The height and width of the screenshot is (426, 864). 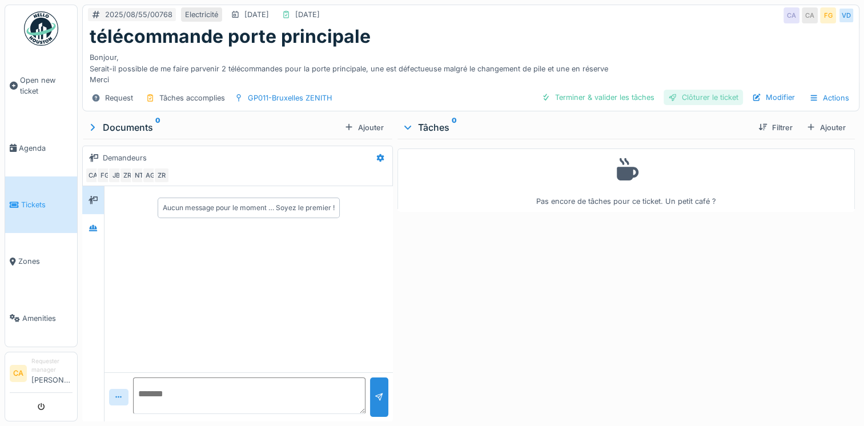 What do you see at coordinates (575, 127) in the screenshot?
I see `div: Tâches` at bounding box center [575, 127].